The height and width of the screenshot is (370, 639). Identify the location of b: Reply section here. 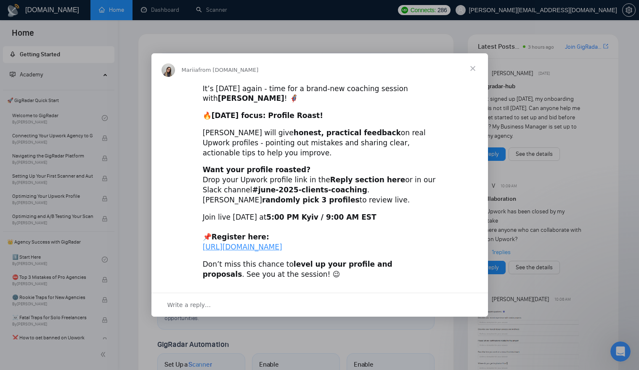
(367, 180).